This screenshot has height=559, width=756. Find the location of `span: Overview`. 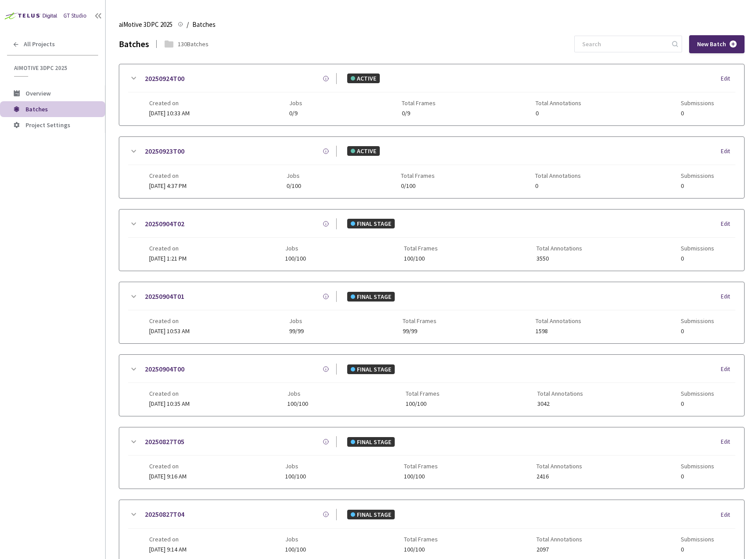

span: Overview is located at coordinates (38, 93).